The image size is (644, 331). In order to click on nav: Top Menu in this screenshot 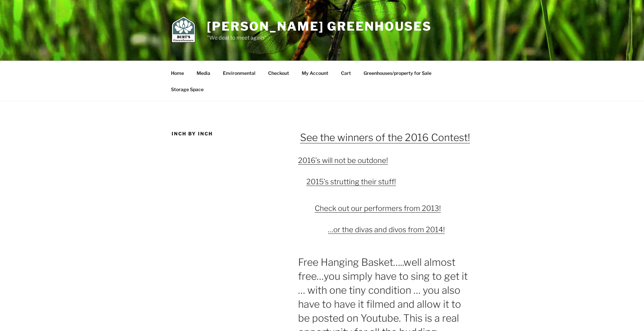, I will do `click(322, 81)`.